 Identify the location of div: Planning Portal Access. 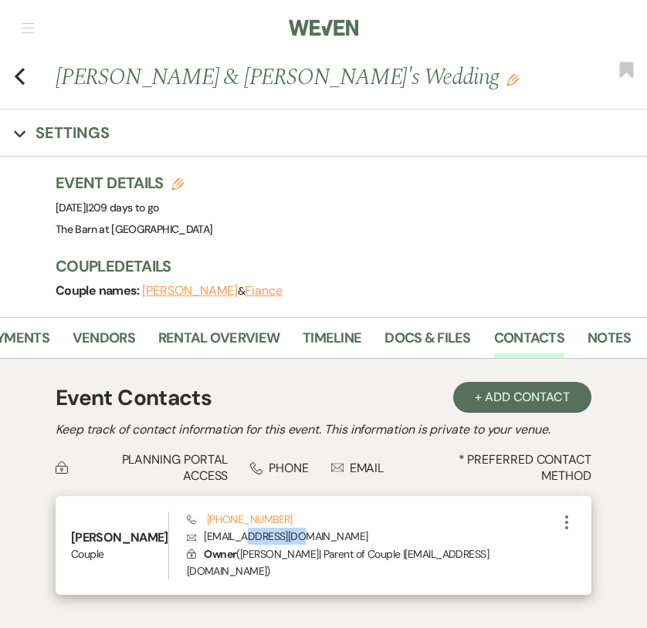
(141, 468).